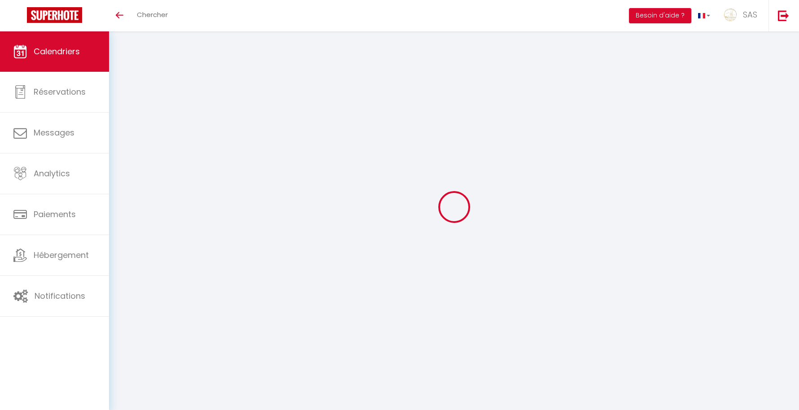 The width and height of the screenshot is (799, 410). Describe the element at coordinates (783, 15) in the screenshot. I see `img: logout` at that location.